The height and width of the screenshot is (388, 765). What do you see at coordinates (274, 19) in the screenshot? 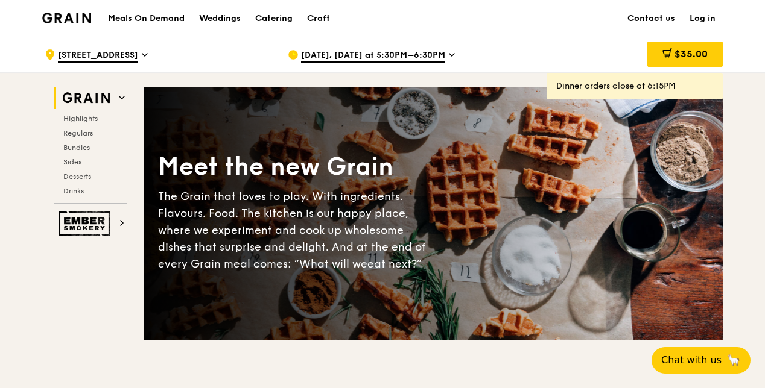
I see `a: Catering` at bounding box center [274, 19].